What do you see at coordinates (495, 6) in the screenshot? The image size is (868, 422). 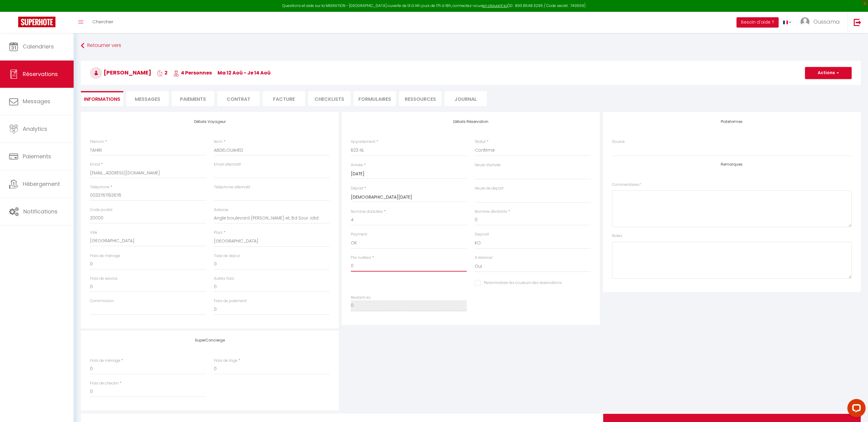 I see `a: en cliquant ici` at bounding box center [495, 6].